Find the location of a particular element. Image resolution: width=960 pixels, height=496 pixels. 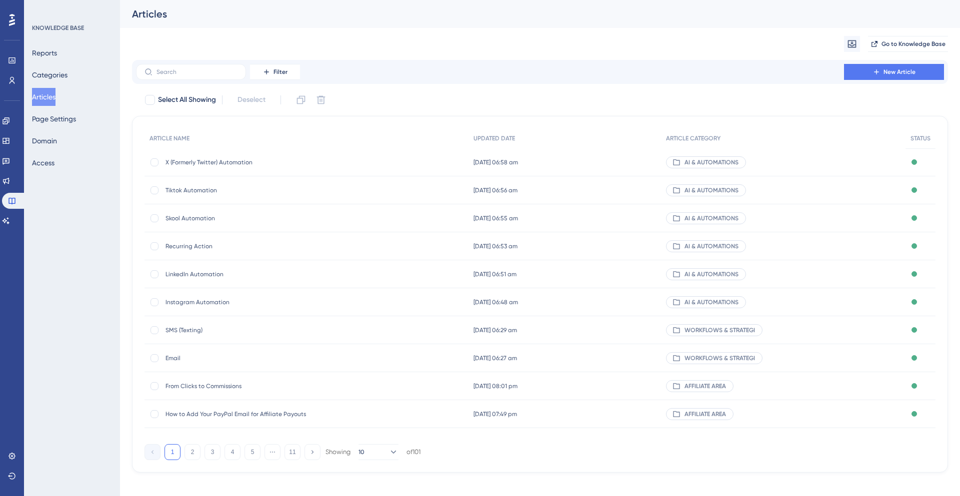

span: 10 is located at coordinates (361, 452).